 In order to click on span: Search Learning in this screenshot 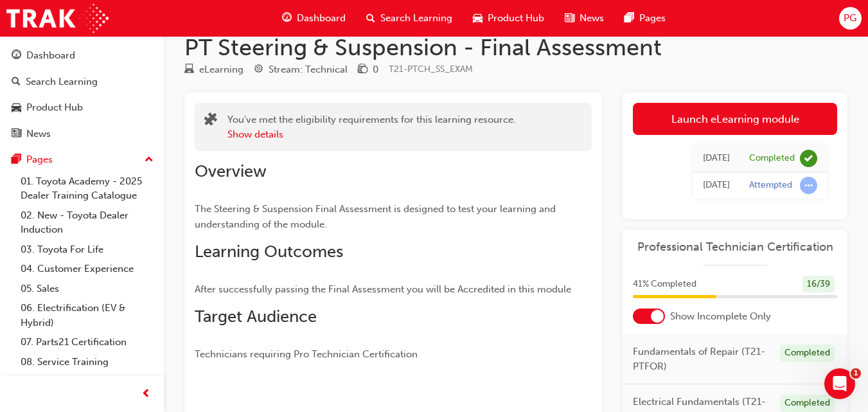, I will do `click(416, 18)`.